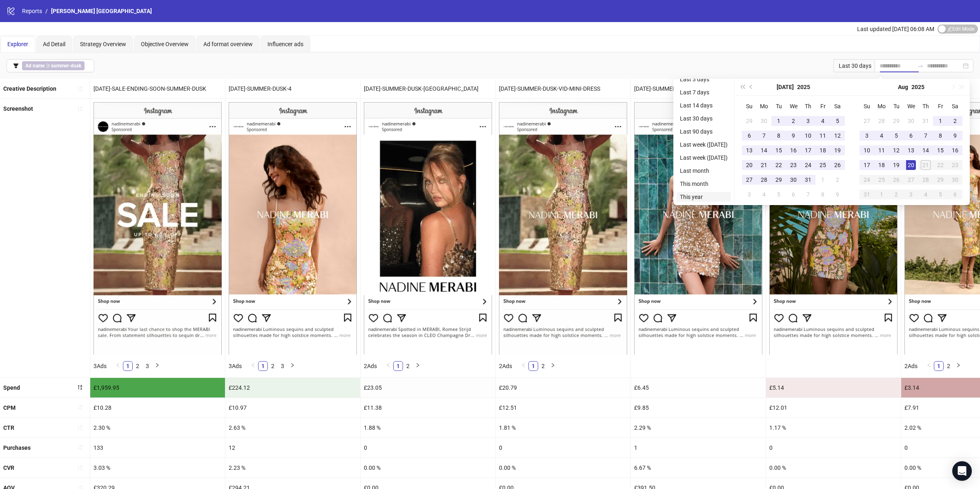  Describe the element at coordinates (147, 366) in the screenshot. I see `a: 3` at that location.